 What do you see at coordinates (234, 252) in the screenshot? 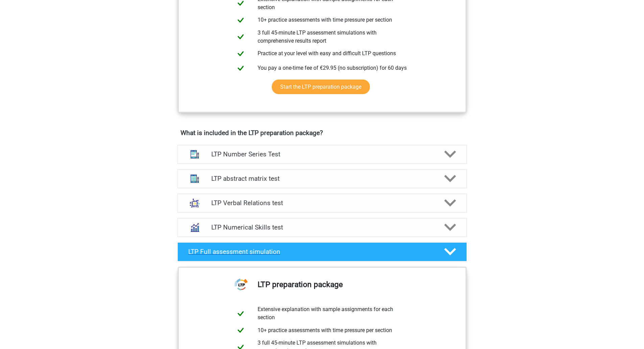
I see `font: LTP Full assessment simulation` at bounding box center [234, 252].